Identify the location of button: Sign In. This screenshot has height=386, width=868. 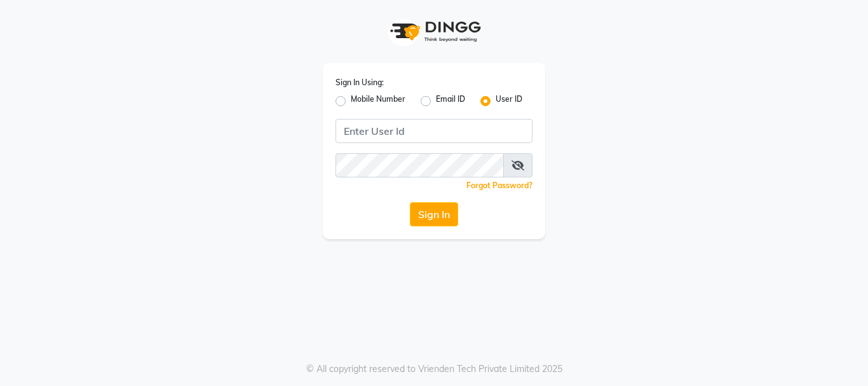
(434, 214).